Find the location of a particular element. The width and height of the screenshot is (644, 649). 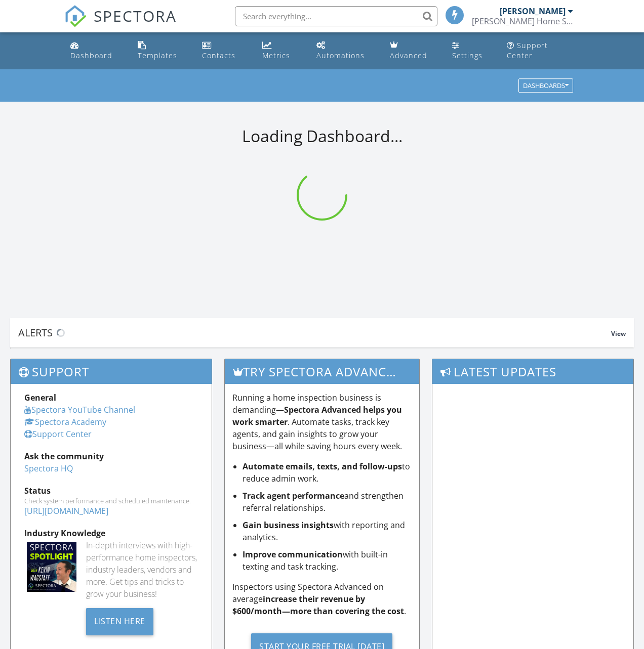

li: with reporting and analytics. is located at coordinates (327, 531).